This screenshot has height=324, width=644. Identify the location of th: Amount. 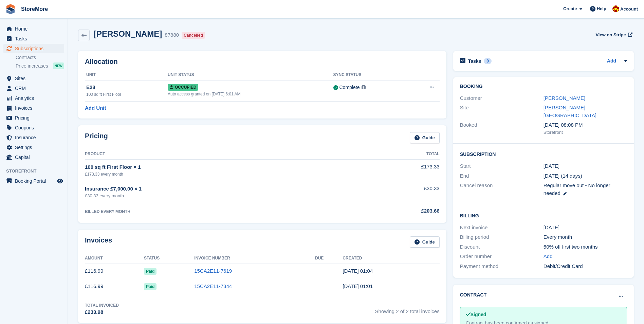
(114, 258).